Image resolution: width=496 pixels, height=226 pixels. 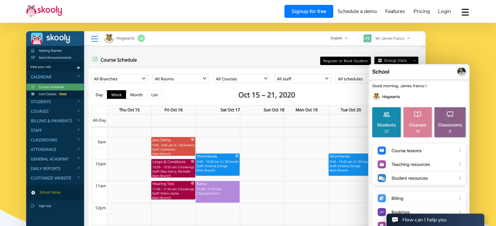 I want to click on span: Pricing, so click(x=421, y=11).